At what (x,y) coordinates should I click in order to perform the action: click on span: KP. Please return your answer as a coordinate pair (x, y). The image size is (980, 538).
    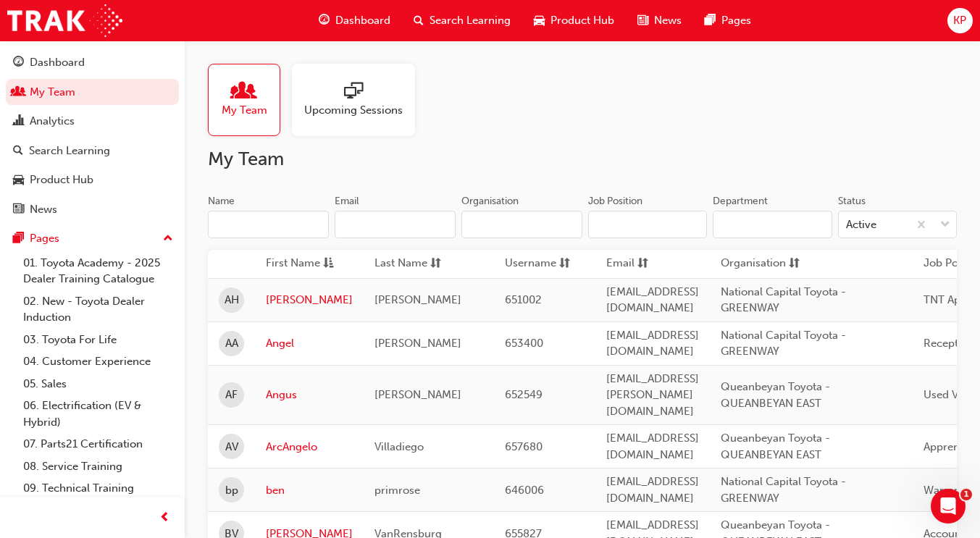
    Looking at the image, I should click on (960, 20).